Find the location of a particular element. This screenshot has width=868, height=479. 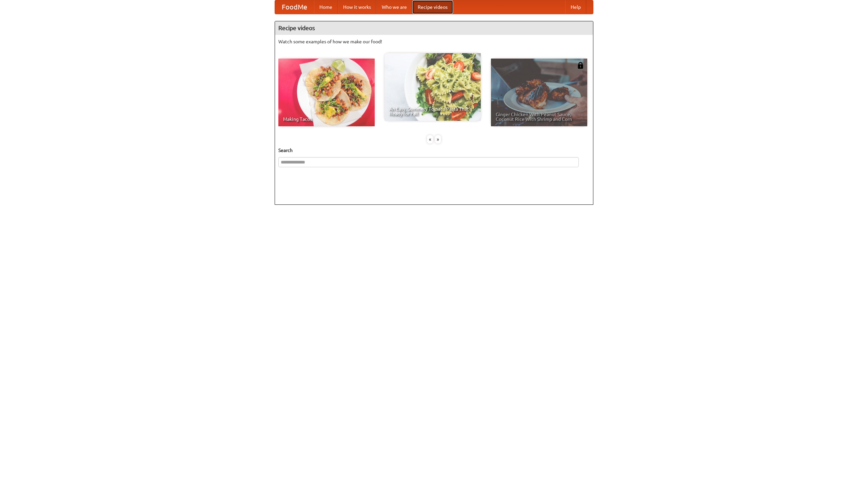

a: Who we are is located at coordinates (394, 7).